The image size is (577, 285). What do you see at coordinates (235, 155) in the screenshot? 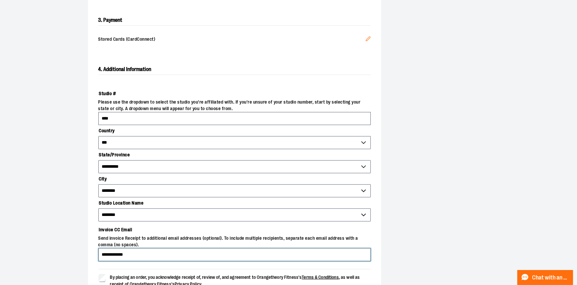
I see `label: State/Province` at bounding box center [235, 155].